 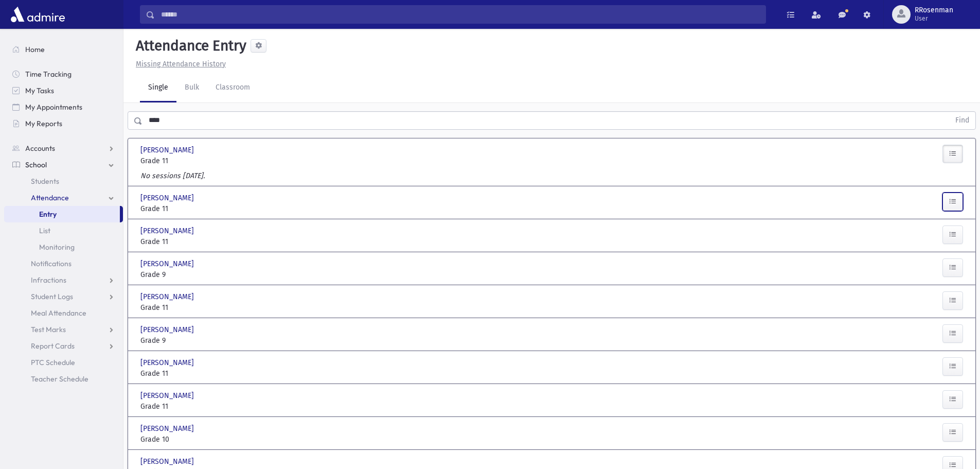 I want to click on button: Find, so click(x=962, y=120).